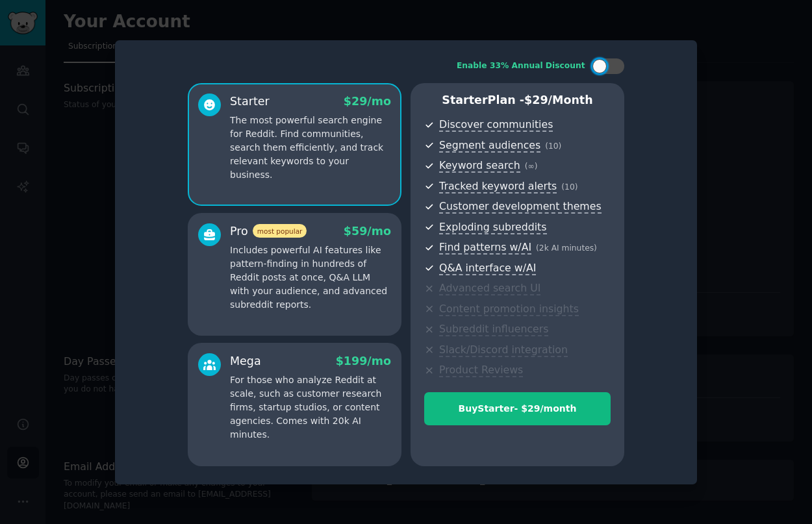 The width and height of the screenshot is (812, 524). What do you see at coordinates (479, 165) in the screenshot?
I see `span: Keyword search` at bounding box center [479, 165].